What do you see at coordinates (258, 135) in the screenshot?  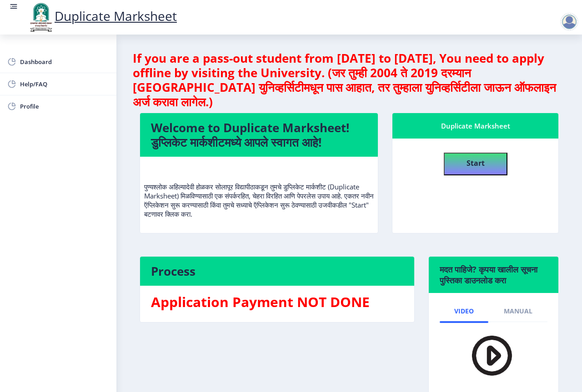 I see `h4: Welcome to Duplicate Marksheet! डुप्लिकेट मार्कशीटमध्ये आपले स्वागत आहे!` at bounding box center [258, 135].